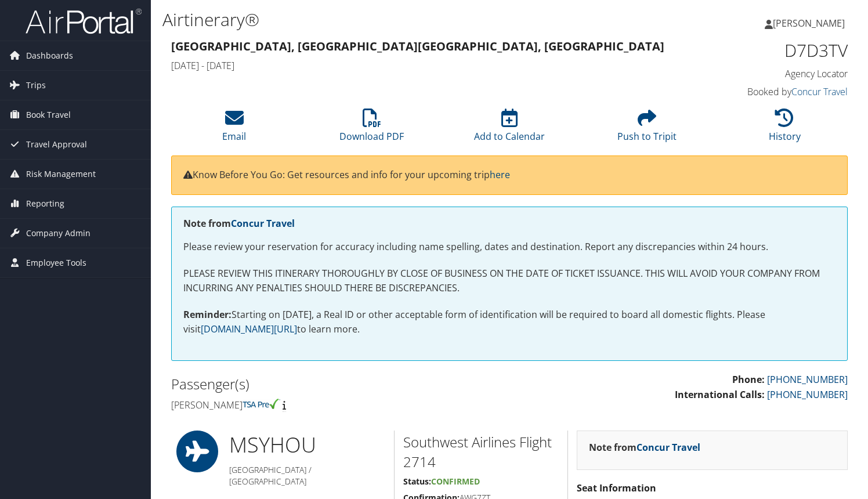 This screenshot has width=868, height=499. Describe the element at coordinates (719, 395) in the screenshot. I see `strong: International Calls:` at that location.